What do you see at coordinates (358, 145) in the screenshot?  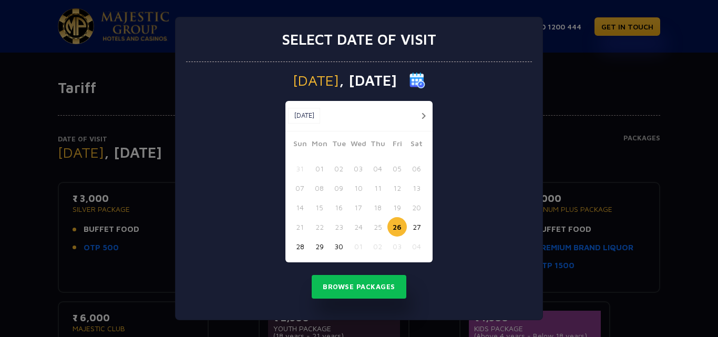 I see `span: Wed` at bounding box center [358, 145].